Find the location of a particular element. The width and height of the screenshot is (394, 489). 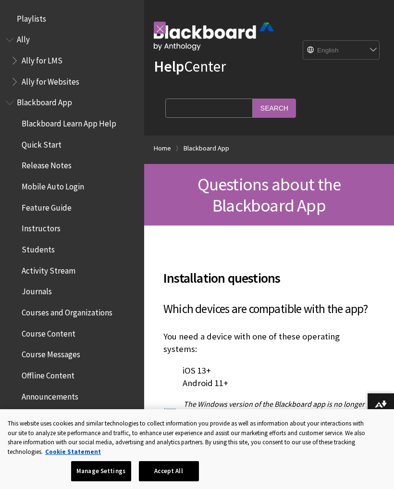

strong: Help is located at coordinates (169, 66).